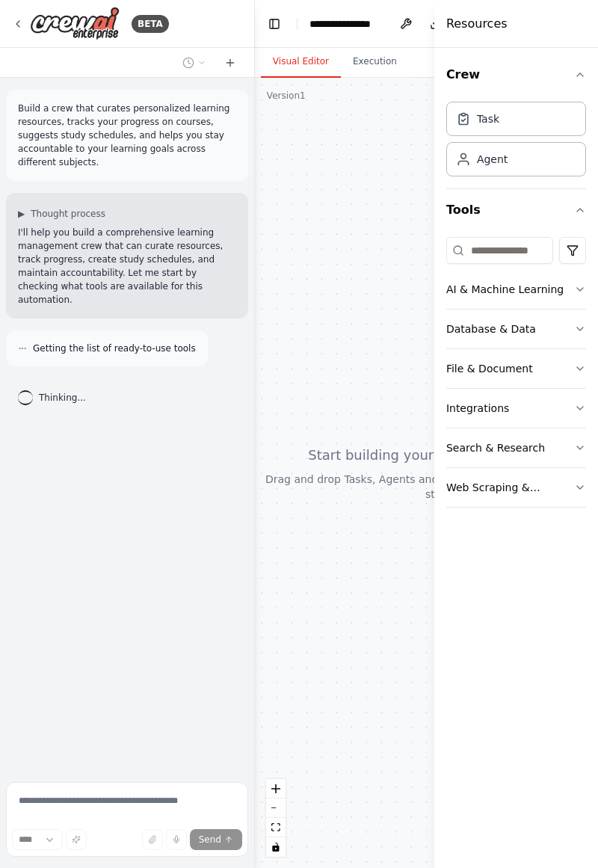 The height and width of the screenshot is (868, 598). I want to click on h4: Resources, so click(476, 24).